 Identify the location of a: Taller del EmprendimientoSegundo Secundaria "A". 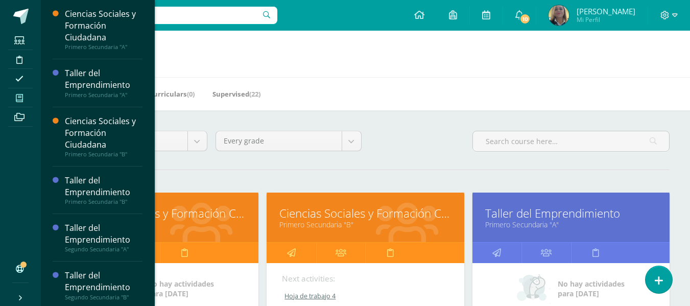
(104, 237).